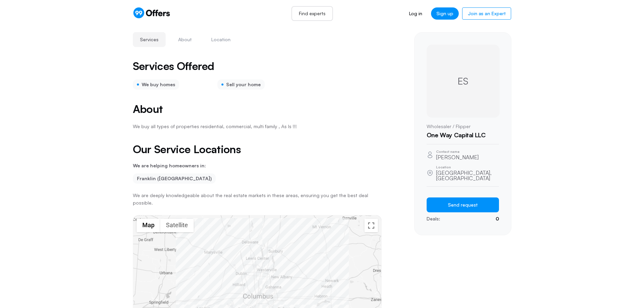  I want to click on p: 0, so click(497, 219).